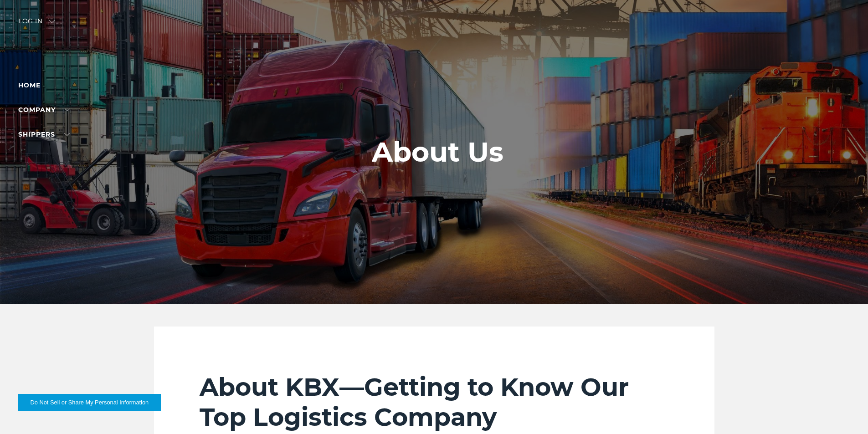 The image size is (868, 434). I want to click on h1: About Us, so click(437, 152).